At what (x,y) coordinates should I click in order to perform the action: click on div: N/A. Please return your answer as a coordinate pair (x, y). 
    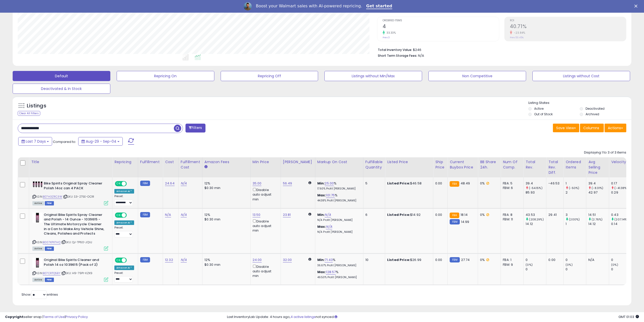
    Looking at the image, I should click on (597, 260).